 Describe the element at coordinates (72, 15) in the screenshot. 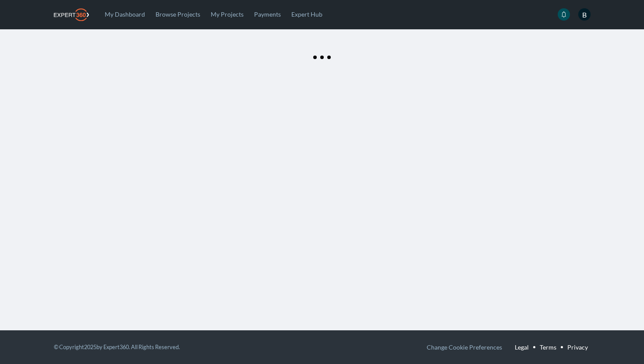

I see `img: Expert360` at that location.